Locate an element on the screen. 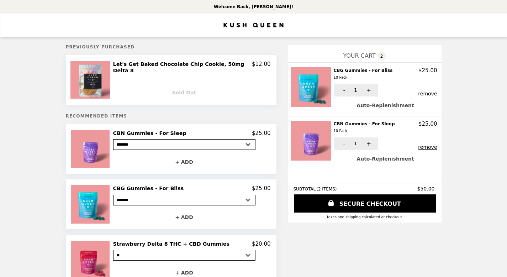 The width and height of the screenshot is (507, 277). span: 2 is located at coordinates (382, 56).